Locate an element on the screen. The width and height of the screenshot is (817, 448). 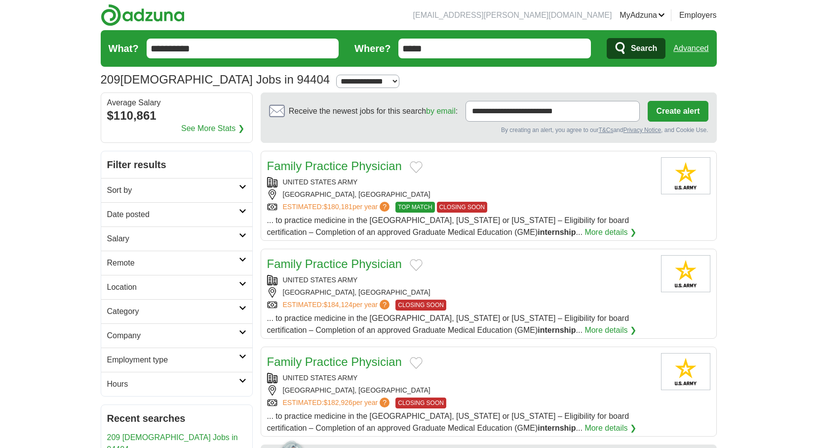
a: T&Cs is located at coordinates (606, 130).